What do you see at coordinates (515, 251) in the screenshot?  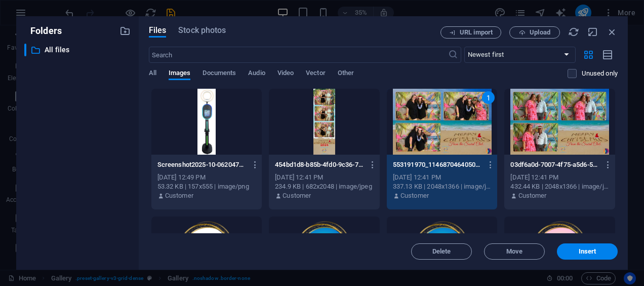 I see `button: Move` at bounding box center [515, 251].